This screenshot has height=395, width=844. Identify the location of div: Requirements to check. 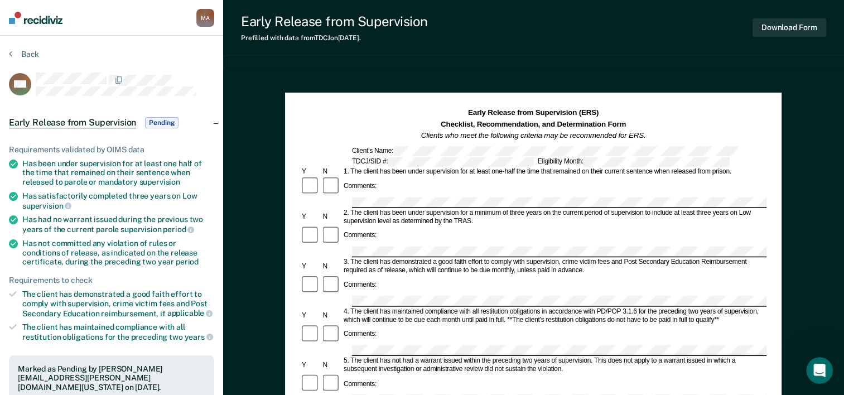
(112, 280).